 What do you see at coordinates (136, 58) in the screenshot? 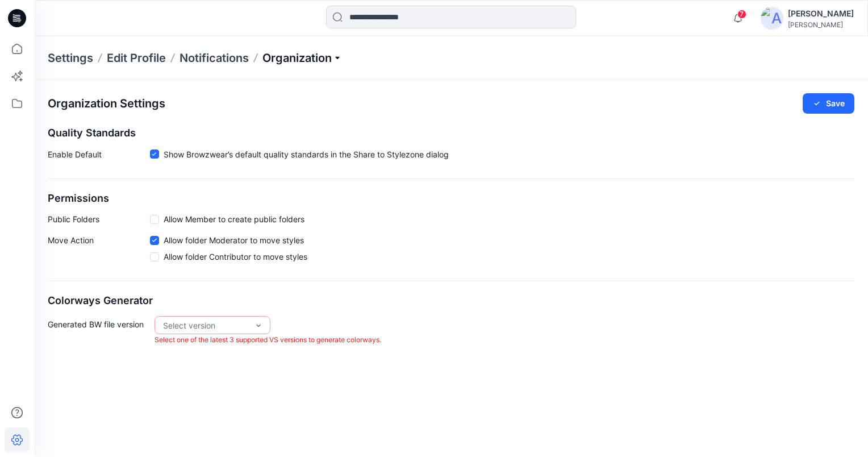
I see `p: Edit Profile` at bounding box center [136, 58].